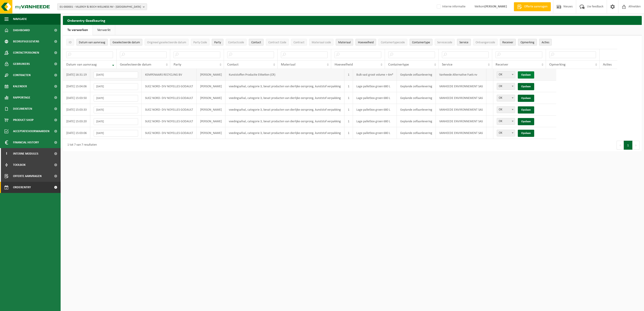 The image size is (644, 311). I want to click on button: OntvangercodeOntvangercode: Activate to sort, so click(485, 42).